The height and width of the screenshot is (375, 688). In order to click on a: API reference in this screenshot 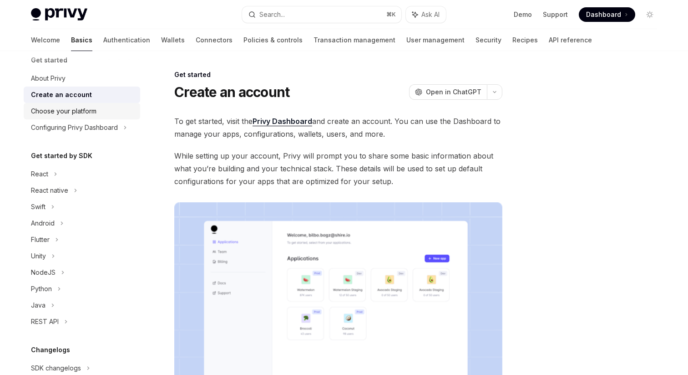, I will do `click(571, 40)`.